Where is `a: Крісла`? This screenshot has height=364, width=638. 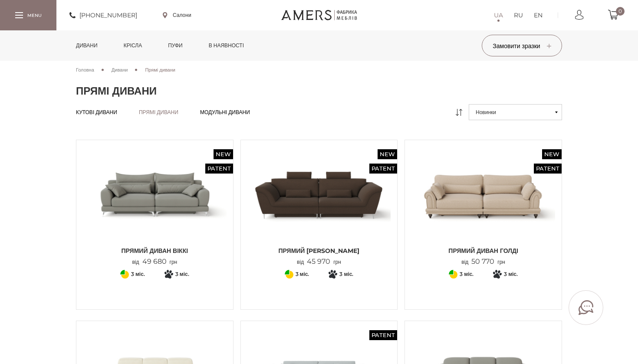 a: Крісла is located at coordinates (133, 46).